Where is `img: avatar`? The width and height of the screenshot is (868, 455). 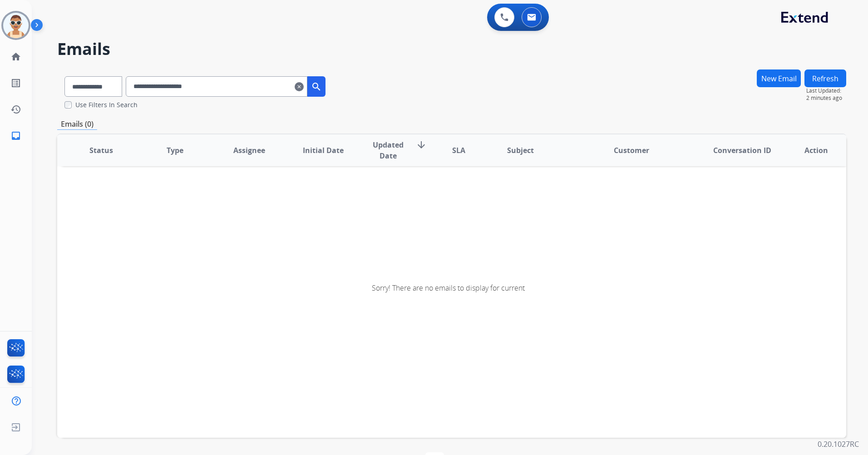
img: avatar is located at coordinates (16, 25).